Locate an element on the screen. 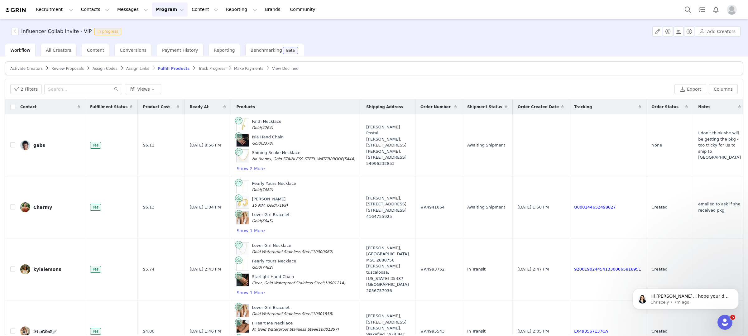  div: Lover Girl Bracelet is located at coordinates (292, 311).